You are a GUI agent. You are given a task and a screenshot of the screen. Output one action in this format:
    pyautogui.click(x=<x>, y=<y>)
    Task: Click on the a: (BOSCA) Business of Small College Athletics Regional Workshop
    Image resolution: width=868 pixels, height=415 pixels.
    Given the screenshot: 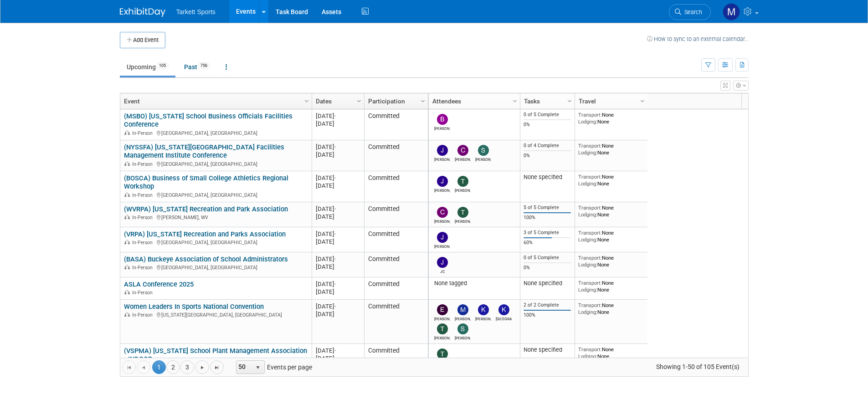 What is the action you would take?
    pyautogui.click(x=206, y=182)
    